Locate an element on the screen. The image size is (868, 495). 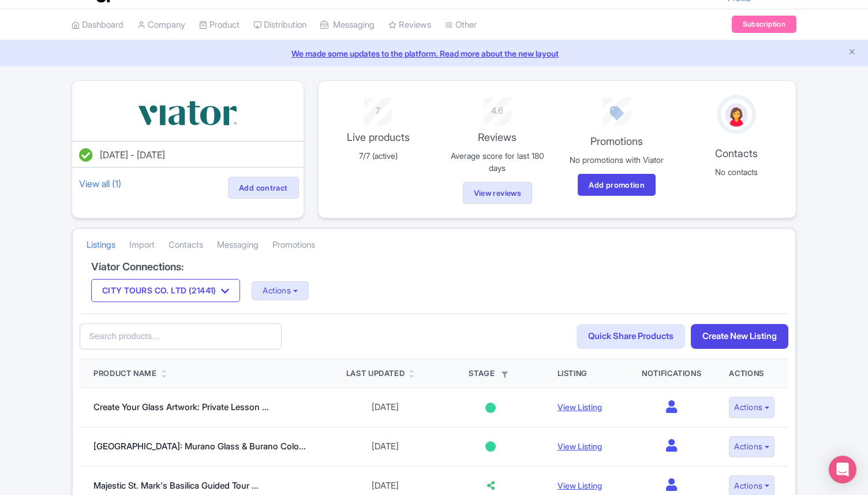
a: Reviews is located at coordinates (409, 25).